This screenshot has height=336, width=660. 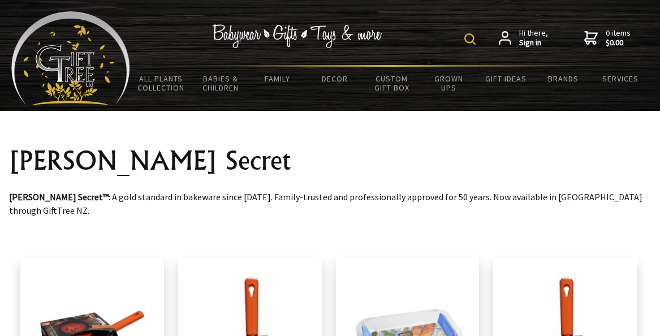 What do you see at coordinates (618, 38) in the screenshot?
I see `span: 0 items` at bounding box center [618, 38].